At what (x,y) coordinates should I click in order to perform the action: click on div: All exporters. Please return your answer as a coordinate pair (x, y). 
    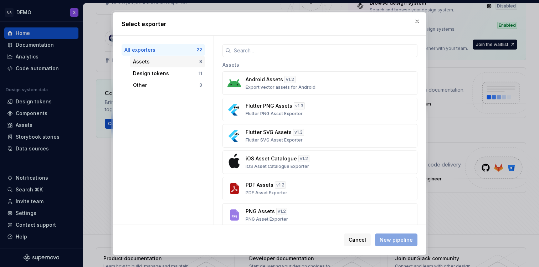
    Looking at the image, I should click on (160, 50).